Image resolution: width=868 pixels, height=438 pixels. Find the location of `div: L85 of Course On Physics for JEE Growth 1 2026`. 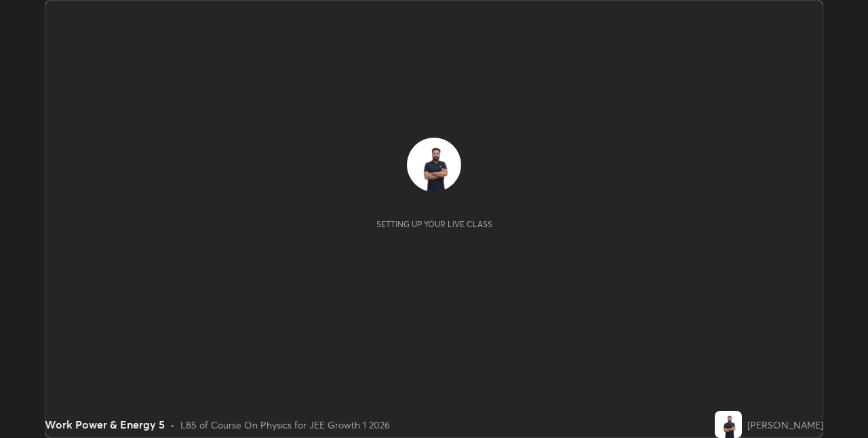

div: L85 of Course On Physics for JEE Growth 1 2026 is located at coordinates (285, 425).